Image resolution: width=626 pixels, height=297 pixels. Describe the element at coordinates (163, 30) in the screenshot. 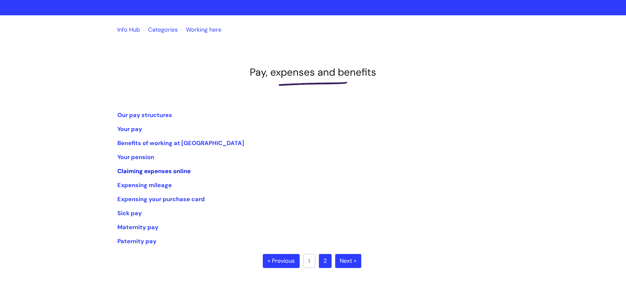

I see `a: Categories` at that location.